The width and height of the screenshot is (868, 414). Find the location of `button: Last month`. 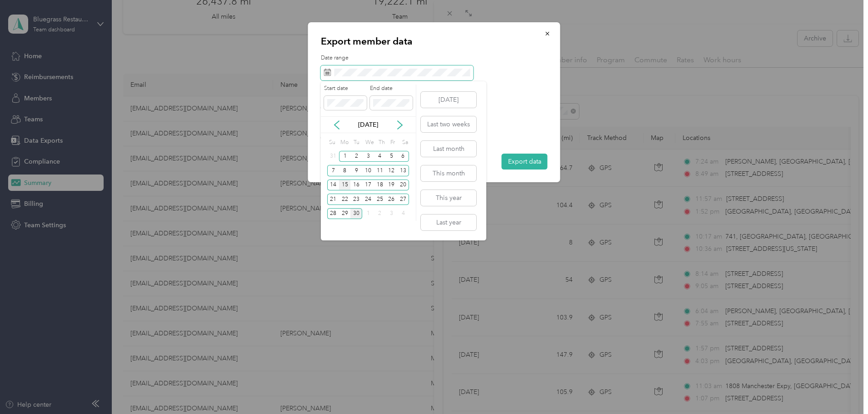

button: Last month is located at coordinates (448, 149).